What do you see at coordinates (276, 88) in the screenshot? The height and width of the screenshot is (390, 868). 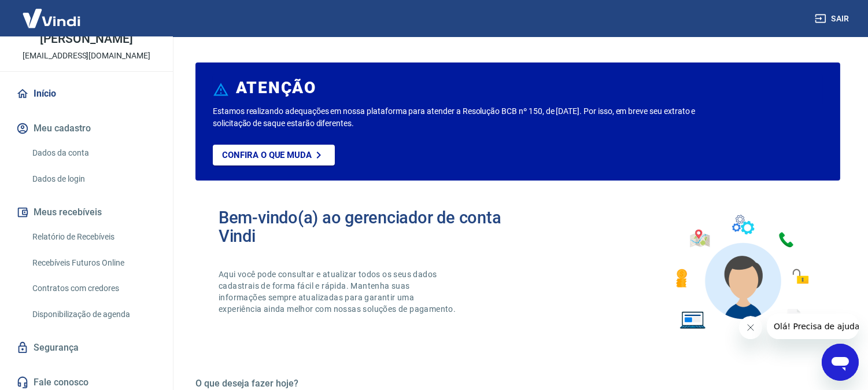 I see `h6: ATENÇÃO` at bounding box center [276, 88].